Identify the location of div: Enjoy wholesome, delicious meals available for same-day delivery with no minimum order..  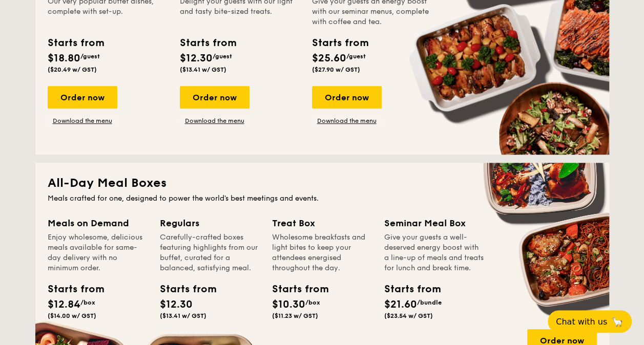
(97, 253).